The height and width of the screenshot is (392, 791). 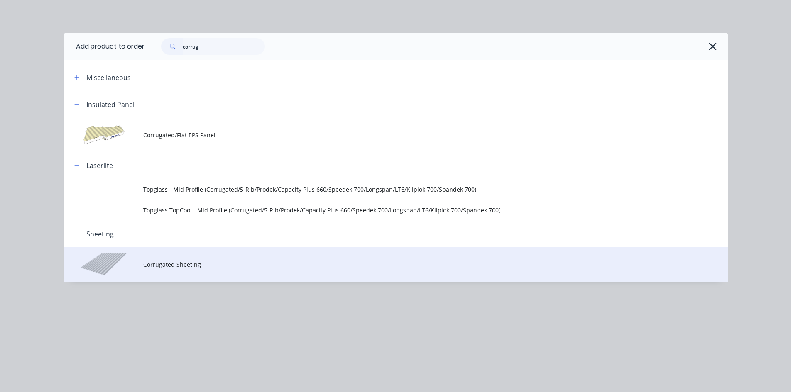 What do you see at coordinates (108, 78) in the screenshot?
I see `div: Miscellaneous` at bounding box center [108, 78].